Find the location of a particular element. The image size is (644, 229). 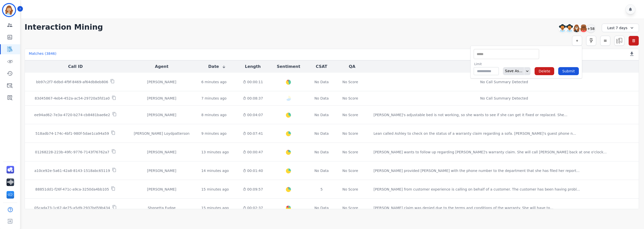

div: Save As... is located at coordinates (512, 71).